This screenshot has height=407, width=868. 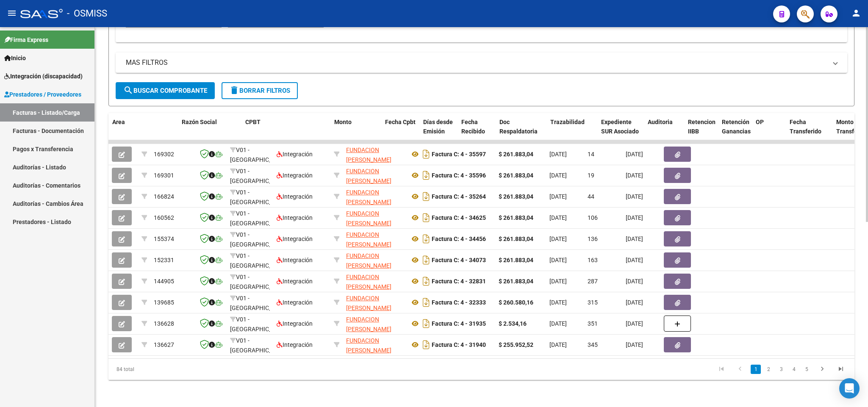 What do you see at coordinates (516, 344) in the screenshot?
I see `strong: $ 255.952,52` at bounding box center [516, 344].